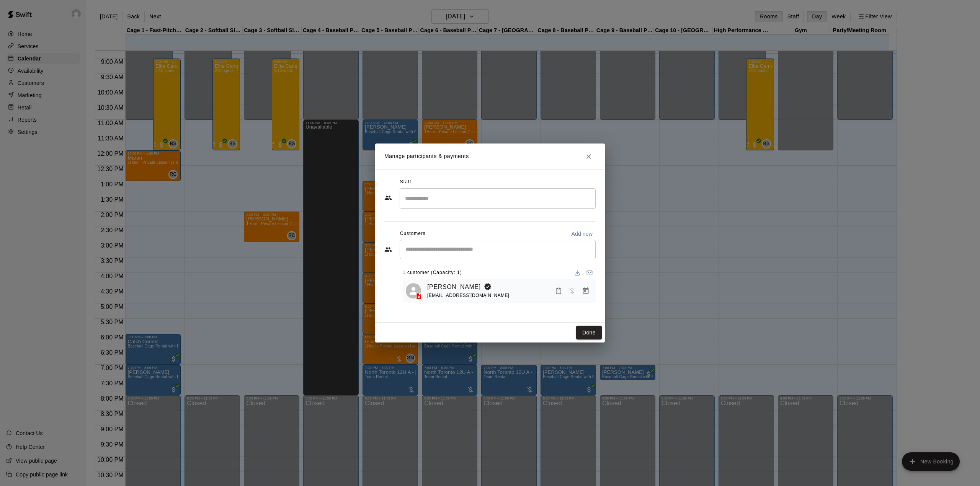 Image resolution: width=980 pixels, height=486 pixels. Describe the element at coordinates (588, 333) in the screenshot. I see `button: Done` at that location.